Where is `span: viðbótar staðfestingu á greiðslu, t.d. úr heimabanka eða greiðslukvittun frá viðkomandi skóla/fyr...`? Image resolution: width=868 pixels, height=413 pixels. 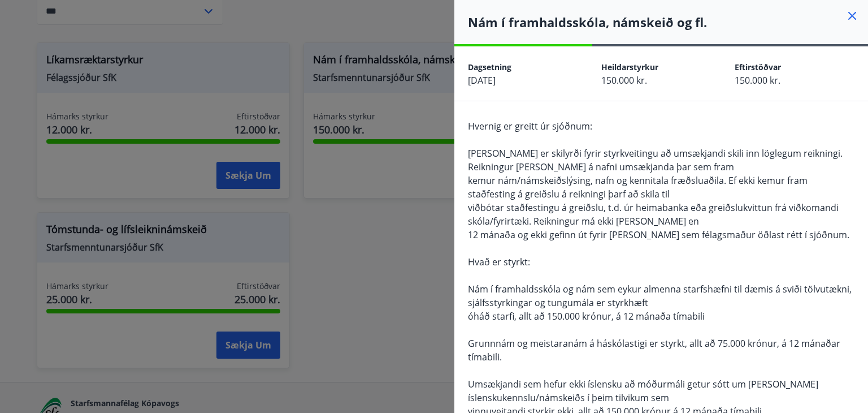
span: viðbótar staðfestingu á greiðslu, t.d. úr heimabanka eða greiðslukvittun frá viðkomandi skóla/fyr... is located at coordinates (654, 214).